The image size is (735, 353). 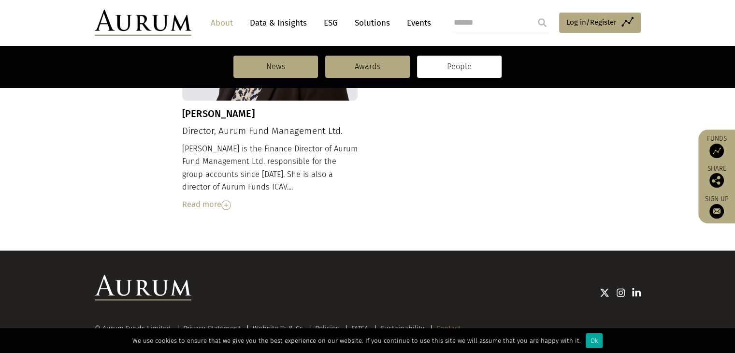 What do you see at coordinates (448, 328) in the screenshot?
I see `a: Contact` at bounding box center [448, 328].